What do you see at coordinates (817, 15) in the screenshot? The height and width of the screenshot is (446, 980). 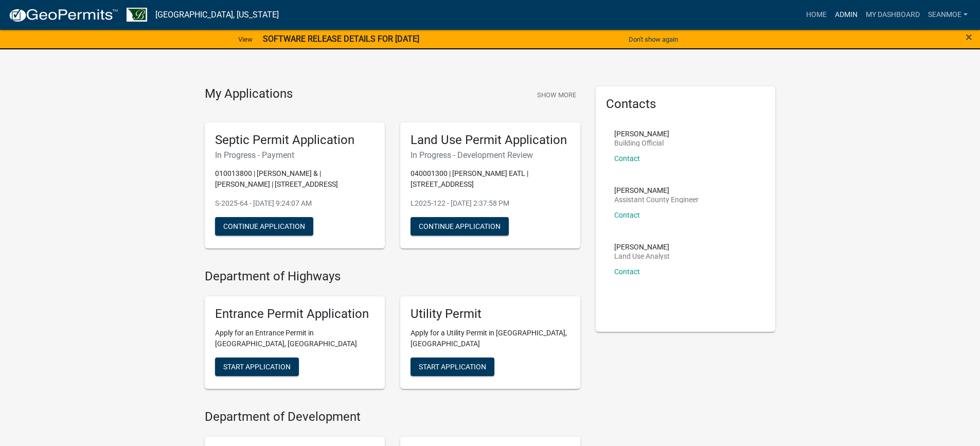 I see `a: Home` at bounding box center [817, 15].